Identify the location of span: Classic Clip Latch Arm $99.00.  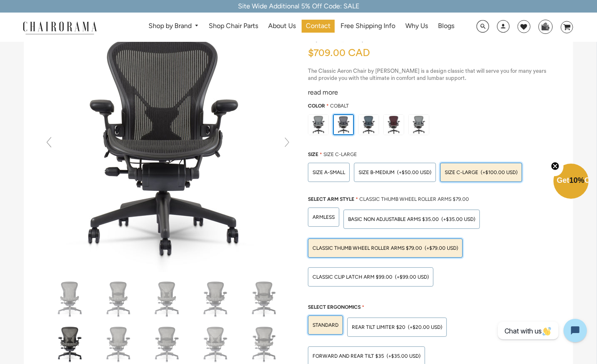
(353, 277).